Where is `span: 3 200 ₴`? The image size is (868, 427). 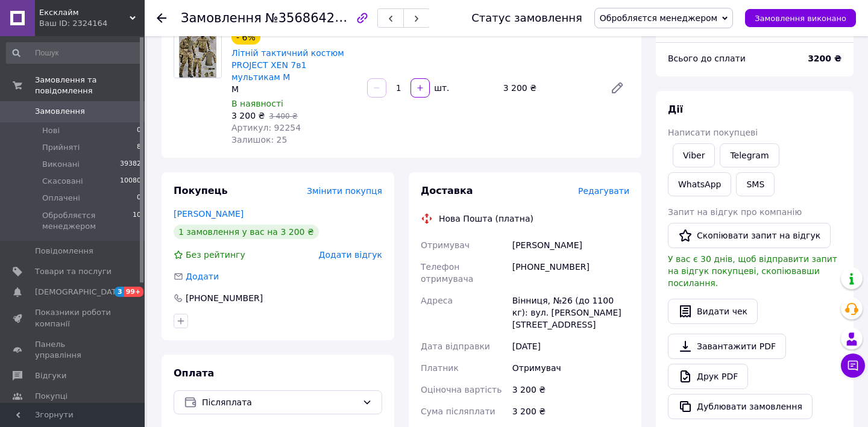 span: 3 200 ₴ is located at coordinates (248, 116).